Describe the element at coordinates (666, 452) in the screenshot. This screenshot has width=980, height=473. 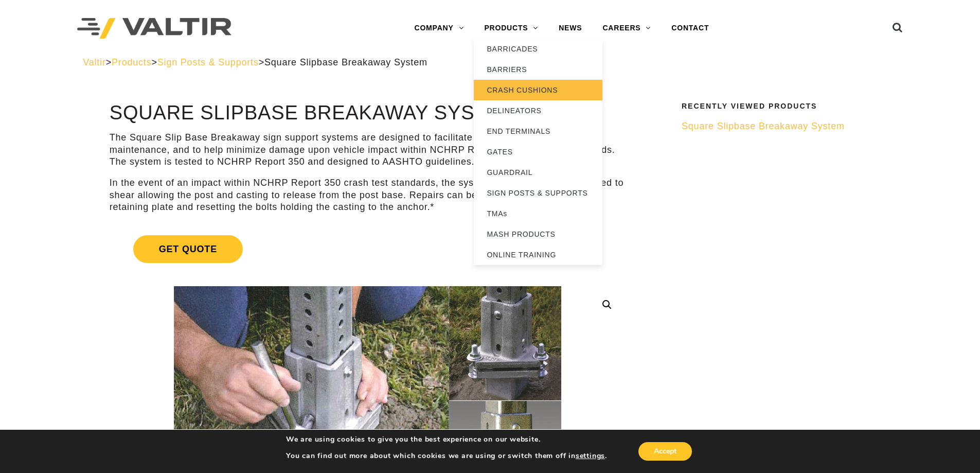
I see `button: Accept` at that location.